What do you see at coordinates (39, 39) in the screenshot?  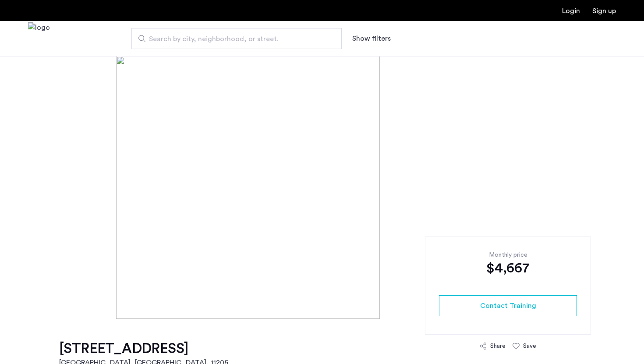 I see `a: Cazamio Logo` at bounding box center [39, 39].